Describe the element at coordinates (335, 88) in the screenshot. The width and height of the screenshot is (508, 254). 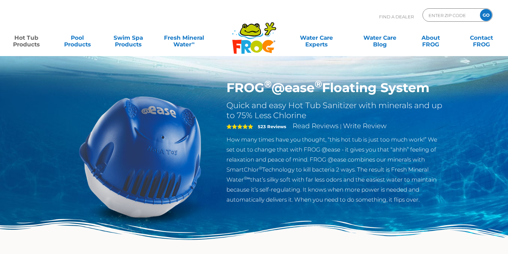
I see `h1: FROG @ease Floating System` at that location.